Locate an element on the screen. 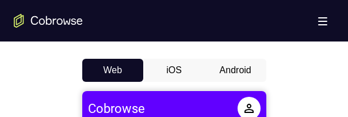 This screenshot has width=348, height=117. button: iOS is located at coordinates (174, 70).